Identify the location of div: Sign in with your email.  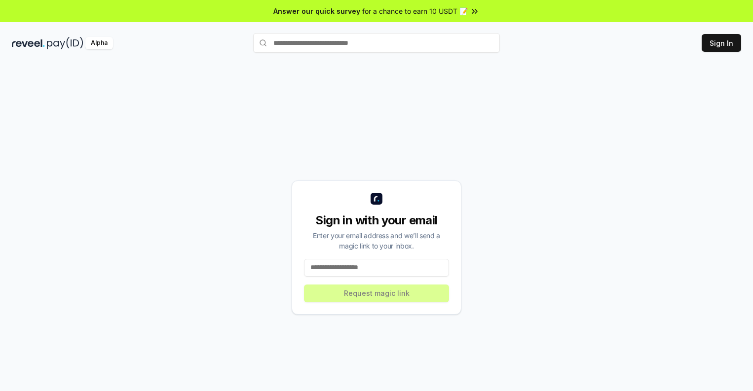
(376, 220).